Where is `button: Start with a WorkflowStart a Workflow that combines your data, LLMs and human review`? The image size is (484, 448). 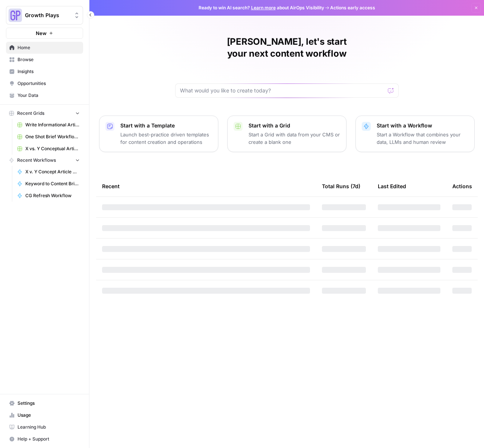 button: Start with a WorkflowStart a Workflow that combines your data, LLMs and human review is located at coordinates (415, 134).